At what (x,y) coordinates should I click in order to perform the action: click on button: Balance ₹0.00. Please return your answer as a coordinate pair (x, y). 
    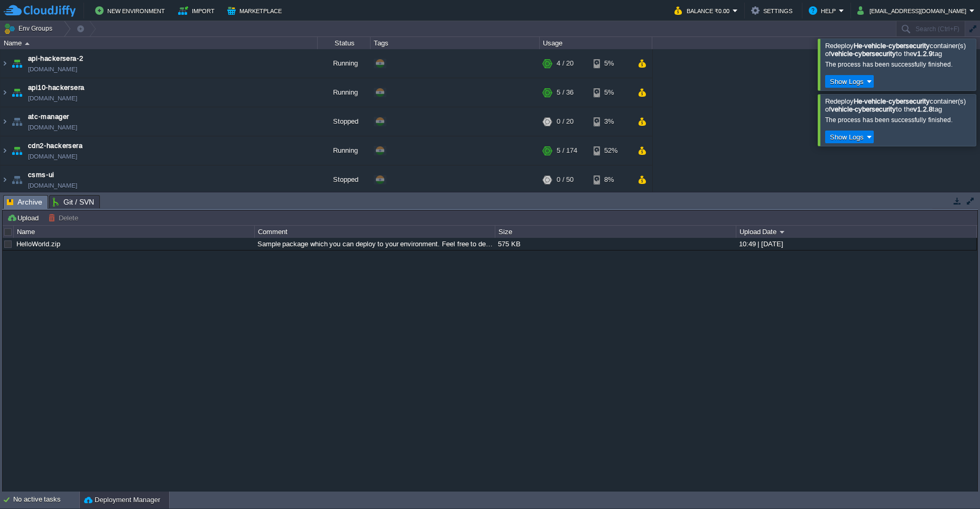
    Looking at the image, I should click on (703, 11).